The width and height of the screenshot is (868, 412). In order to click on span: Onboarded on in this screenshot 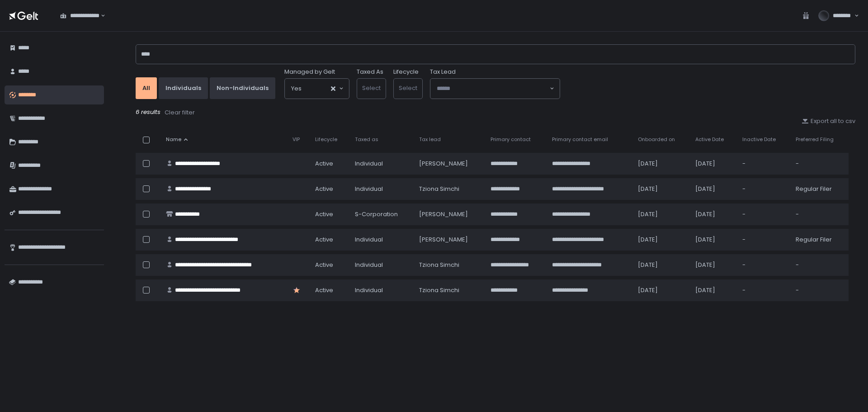, I will do `click(657, 140)`.